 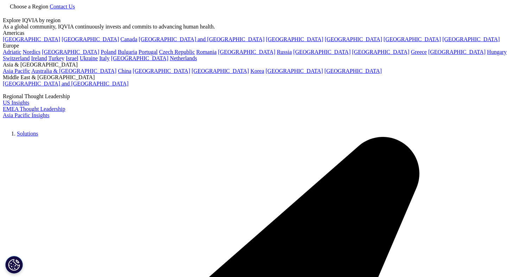 I want to click on a: Contact Us, so click(x=62, y=6).